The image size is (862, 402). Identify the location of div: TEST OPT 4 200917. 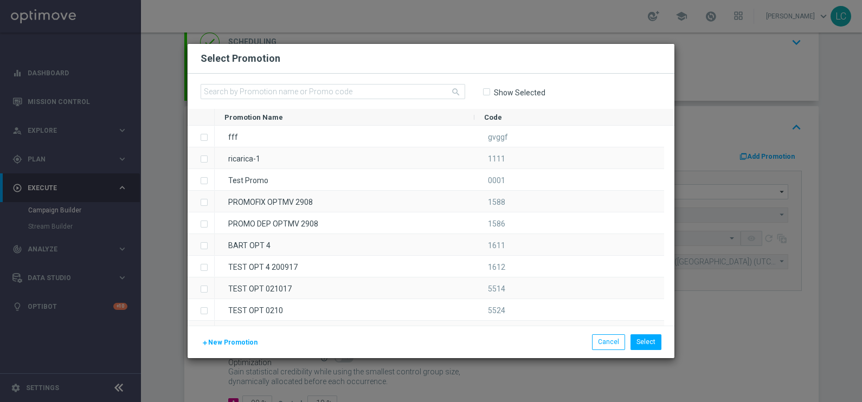
(344, 266).